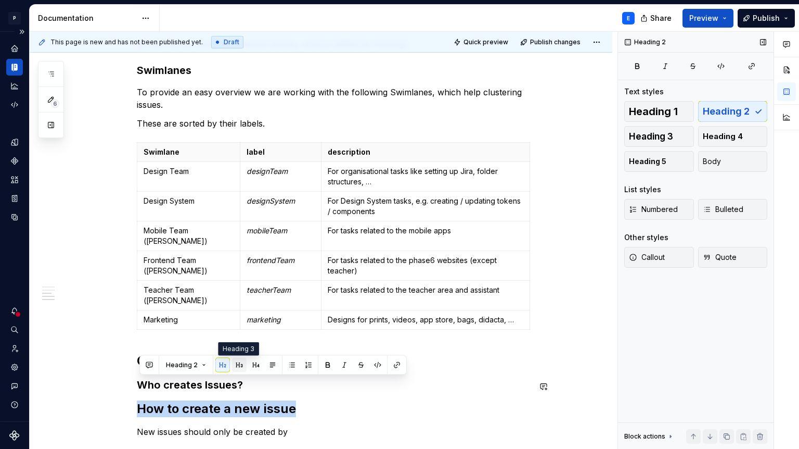 Image resolution: width=799 pixels, height=449 pixels. I want to click on em: frontendTeam, so click(271, 260).